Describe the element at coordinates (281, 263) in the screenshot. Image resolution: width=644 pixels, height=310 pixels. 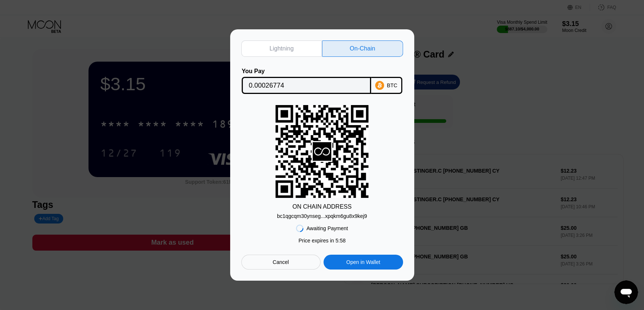
I see `div: Cancel` at that location.